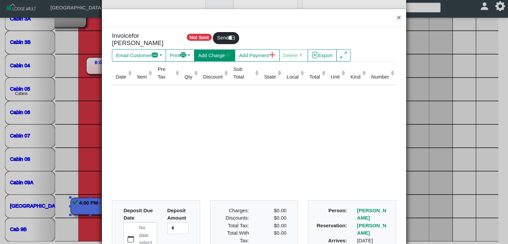 This screenshot has width=508, height=244. What do you see at coordinates (166, 73) in the screenshot?
I see `div: Pre Tax` at bounding box center [166, 73].